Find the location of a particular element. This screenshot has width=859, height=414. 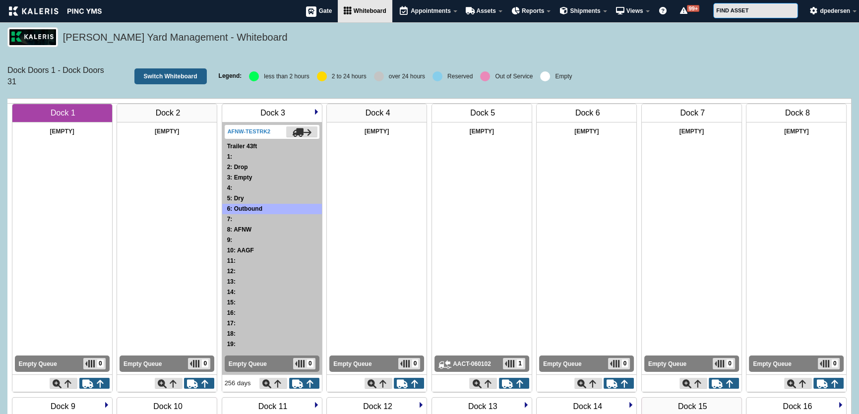

div: Reserved is located at coordinates (460, 76).